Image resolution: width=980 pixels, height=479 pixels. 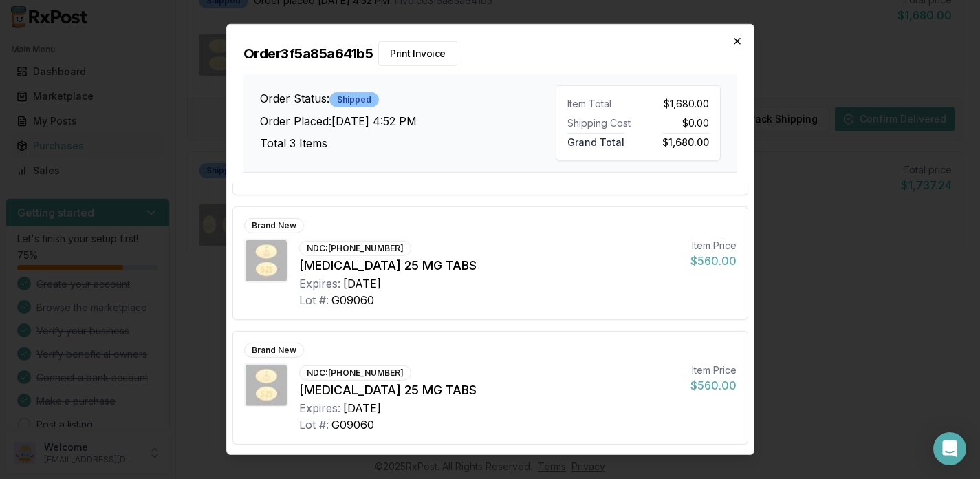 I want to click on span: Grand Total, so click(x=596, y=140).